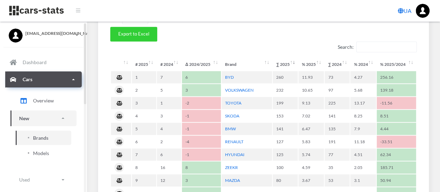  Describe the element at coordinates (285, 103) in the screenshot. I see `td: 199` at that location.